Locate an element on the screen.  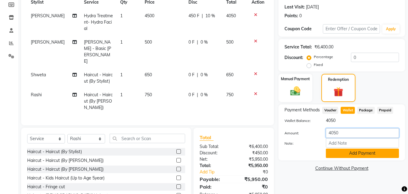
div: ₹450.00 is located at coordinates (253, 153).